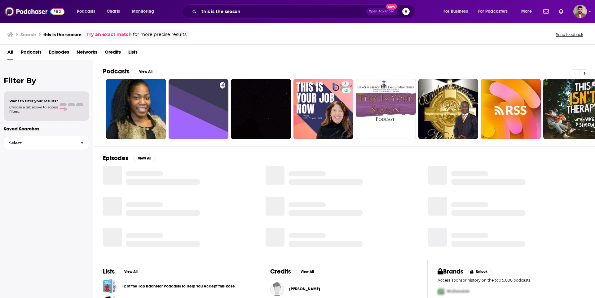 The image size is (595, 298). What do you see at coordinates (35, 11) in the screenshot?
I see `a: Podchaser - Follow, Share and Rate Podcasts` at bounding box center [35, 11].